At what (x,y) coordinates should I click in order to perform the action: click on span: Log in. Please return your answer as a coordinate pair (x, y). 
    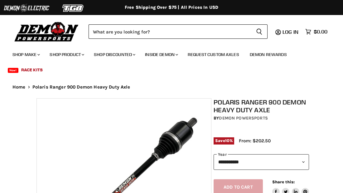
    Looking at the image, I should click on (291, 32).